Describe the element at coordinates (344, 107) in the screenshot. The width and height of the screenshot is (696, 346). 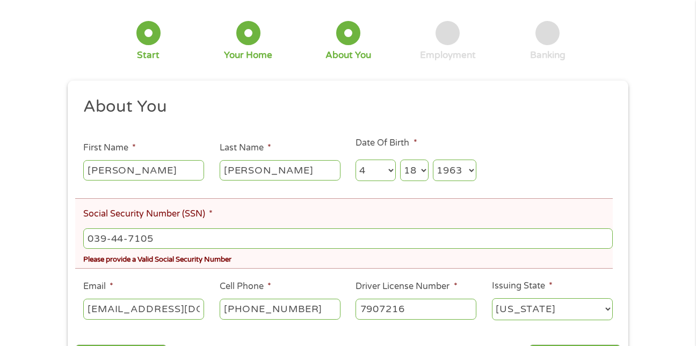
I see `h2: About You` at that location.